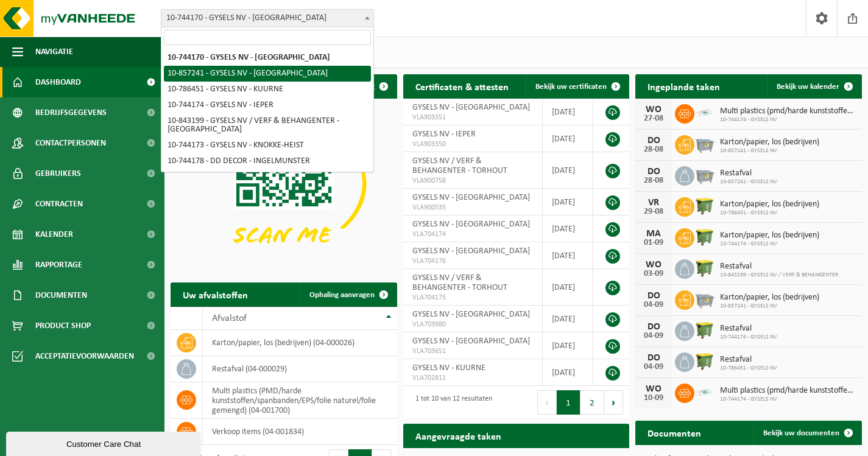  Describe the element at coordinates (705, 392) in the screenshot. I see `img: LP-SK-00500-LPE-16` at that location.